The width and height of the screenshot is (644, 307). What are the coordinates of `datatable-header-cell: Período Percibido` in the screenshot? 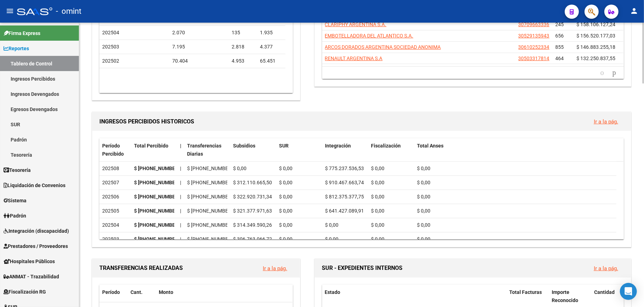 It's located at (115, 150).